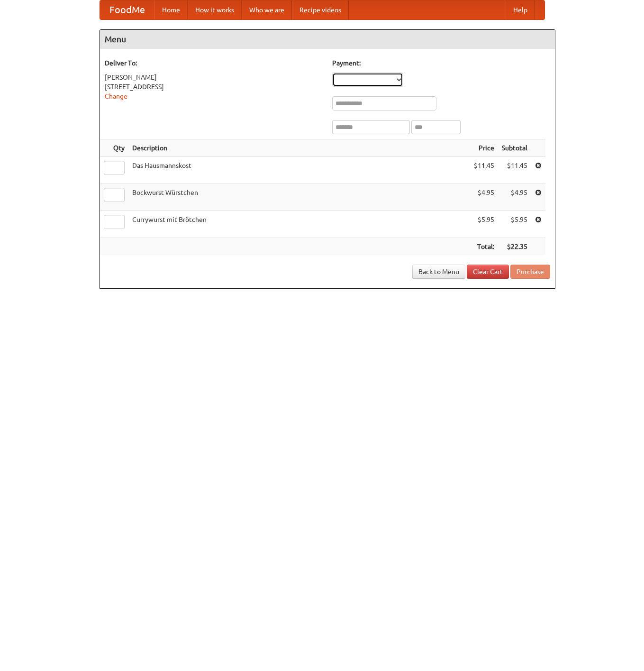 The image size is (644, 671). Describe the element at coordinates (267, 10) in the screenshot. I see `a: Who we are` at that location.